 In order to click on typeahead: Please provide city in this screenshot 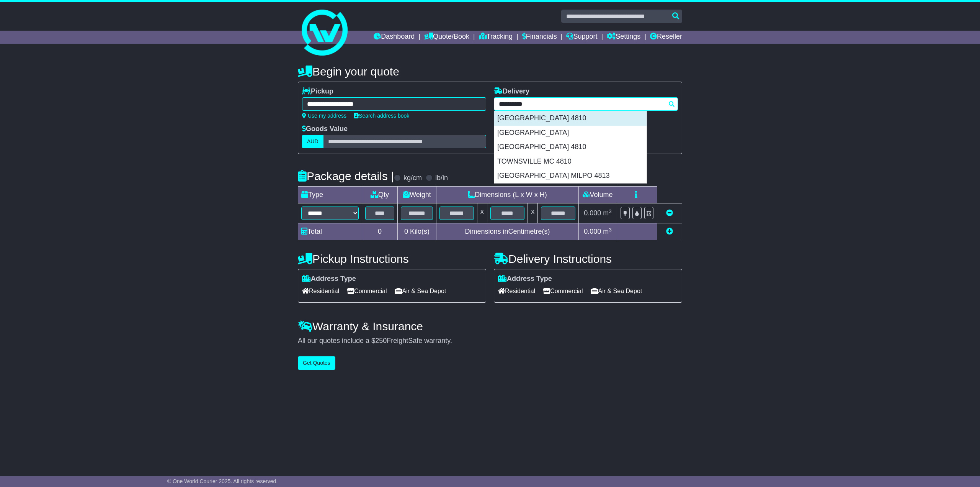, I will do `click(586, 104)`.